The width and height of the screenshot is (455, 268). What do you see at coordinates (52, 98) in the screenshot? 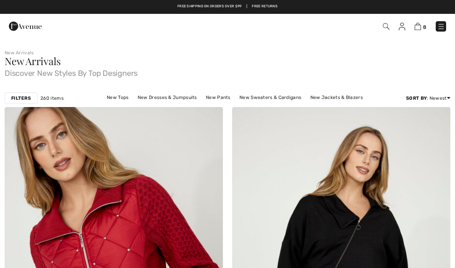
I see `span: 260 items` at bounding box center [52, 98].